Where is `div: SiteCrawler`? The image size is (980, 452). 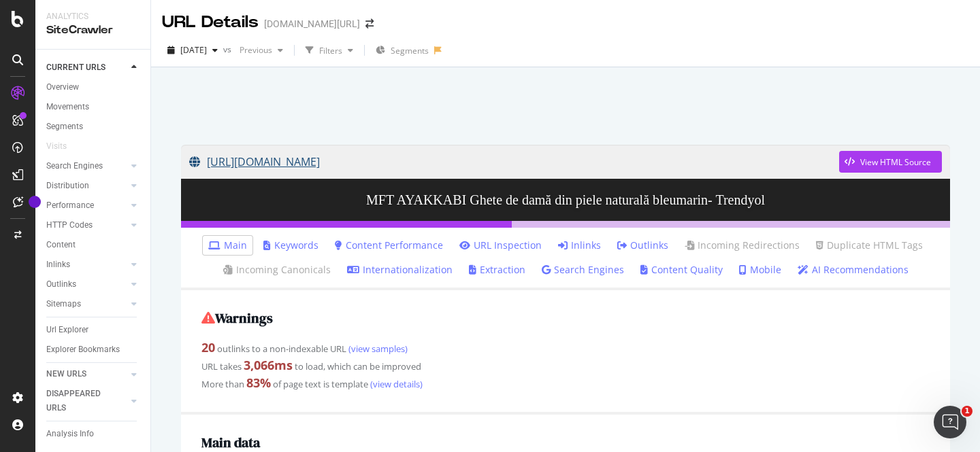
div: SiteCrawler is located at coordinates (93, 30).